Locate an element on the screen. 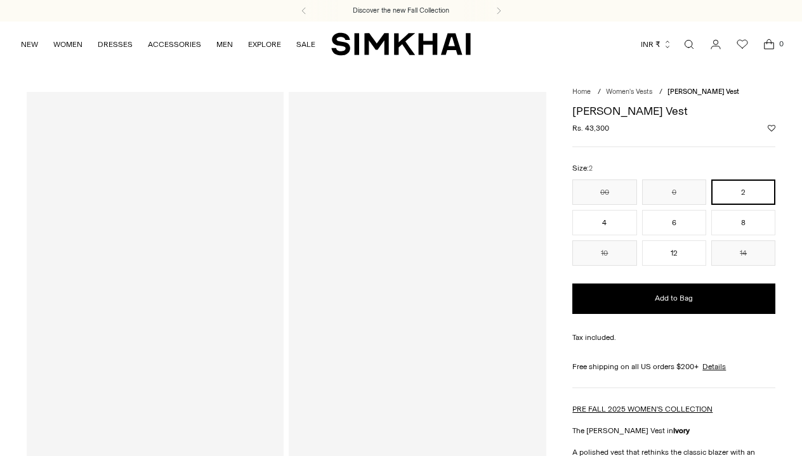 Image resolution: width=802 pixels, height=456 pixels. h3: Discover the new Fall Collection is located at coordinates (401, 11).